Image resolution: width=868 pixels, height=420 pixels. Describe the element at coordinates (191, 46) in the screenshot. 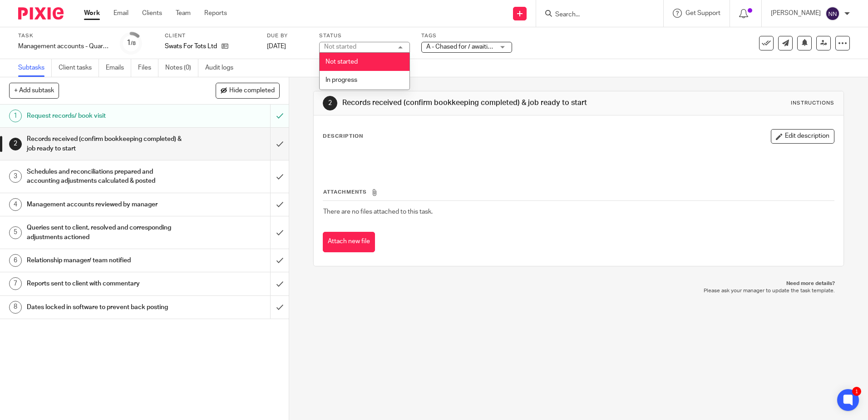

I see `p: Swats For Tots Ltd` at that location.